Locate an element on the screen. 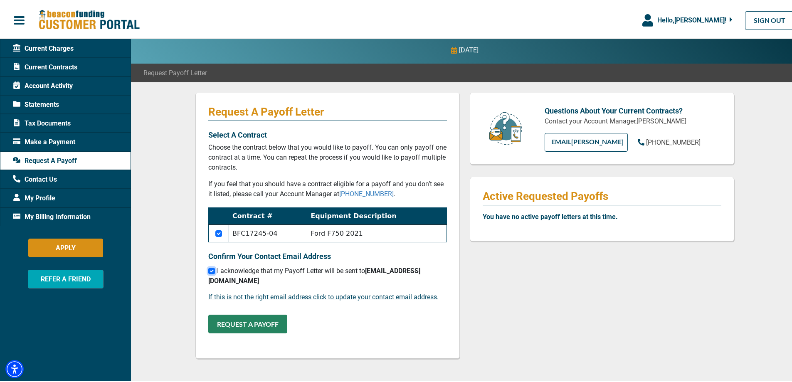 This screenshot has height=382, width=792. th: Contract # is located at coordinates (268, 215).